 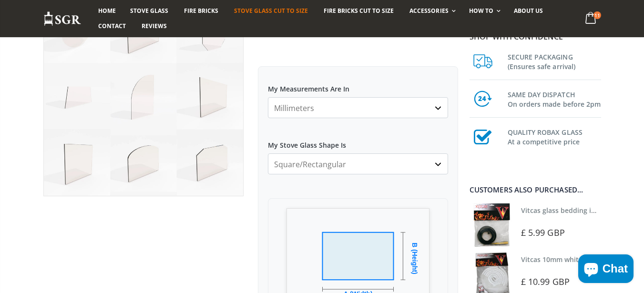 I want to click on span: About us, so click(x=529, y=10).